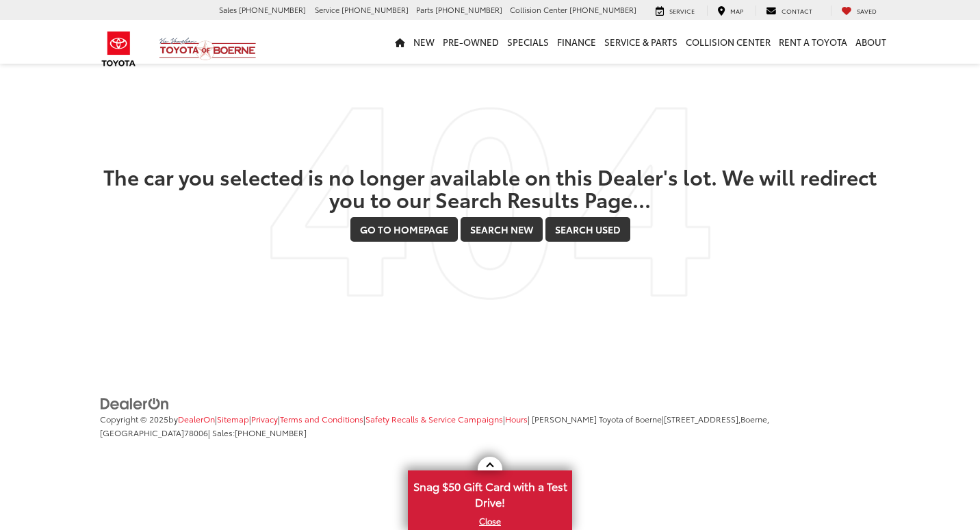  I want to click on span: Copyright © 2025, so click(134, 418).